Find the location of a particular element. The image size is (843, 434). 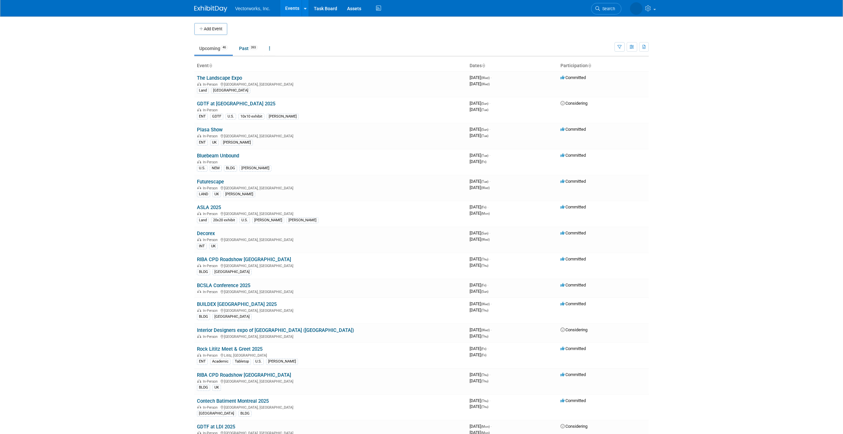

th: Event is located at coordinates (330, 66).